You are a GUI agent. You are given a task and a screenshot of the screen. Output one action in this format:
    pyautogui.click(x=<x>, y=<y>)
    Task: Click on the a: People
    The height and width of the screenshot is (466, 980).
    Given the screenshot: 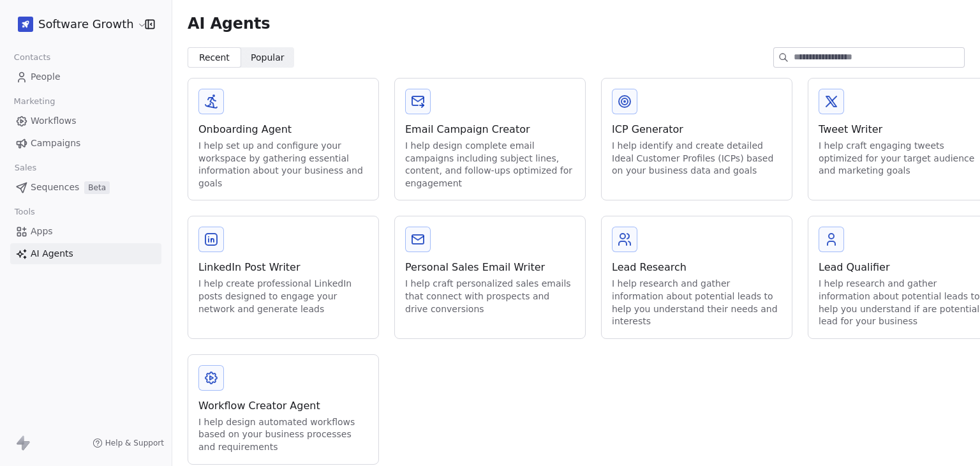 What is the action you would take?
    pyautogui.click(x=86, y=77)
    